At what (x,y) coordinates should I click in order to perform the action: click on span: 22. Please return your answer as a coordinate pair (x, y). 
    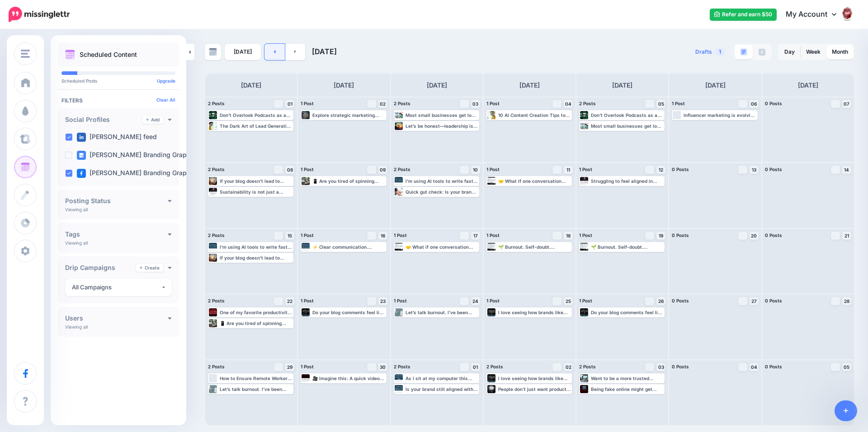
    Looking at the image, I should click on (290, 301).